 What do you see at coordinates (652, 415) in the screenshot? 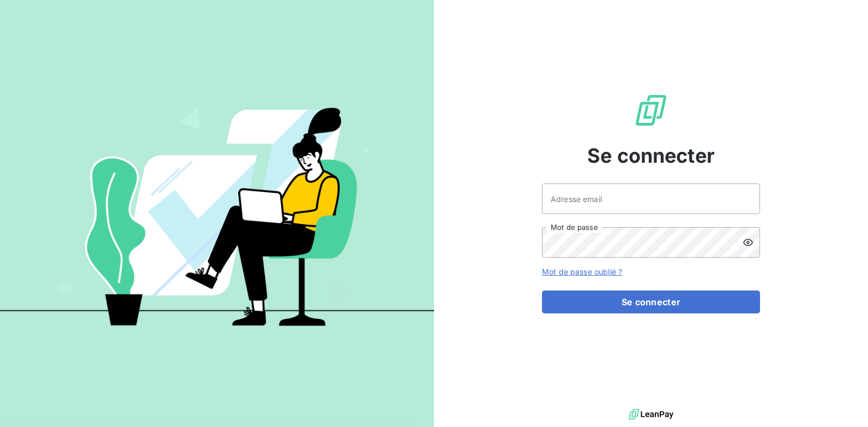
I see `img: logo` at bounding box center [652, 415].